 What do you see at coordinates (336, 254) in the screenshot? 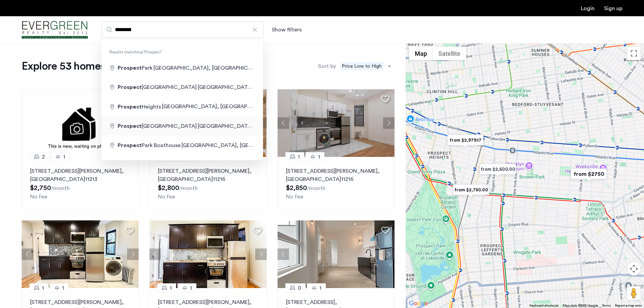
I see `img: 1998_638319393505312809.jpeg` at bounding box center [336, 254].